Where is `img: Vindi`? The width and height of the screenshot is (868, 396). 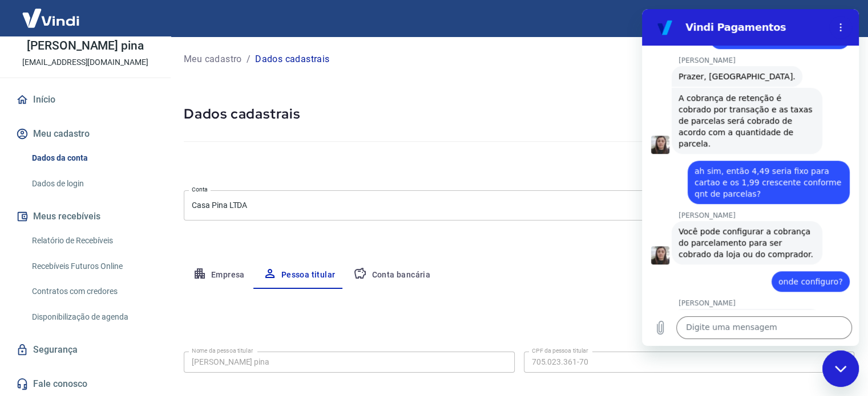 img: Vindi is located at coordinates (51, 18).